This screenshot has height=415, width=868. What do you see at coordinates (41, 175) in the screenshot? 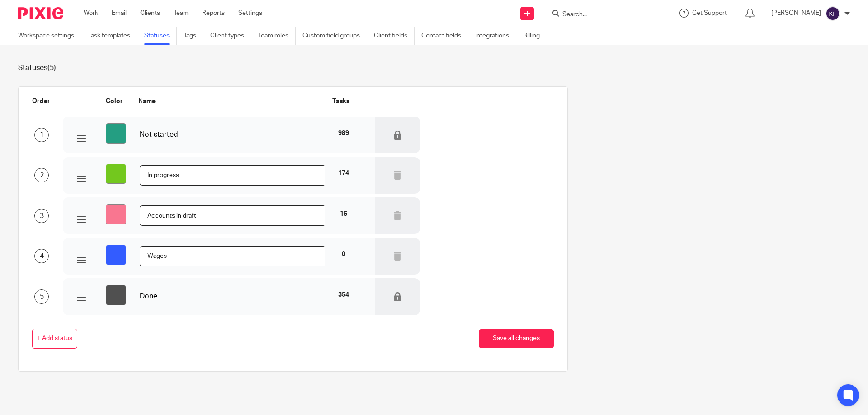
I see `div: 2` at bounding box center [41, 175].